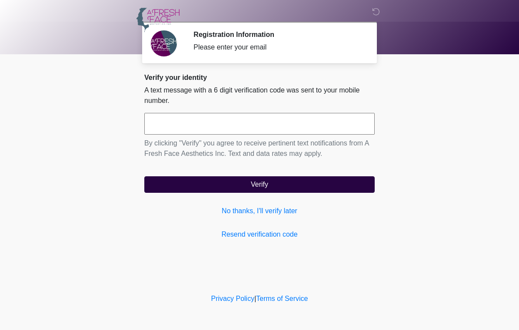 The image size is (519, 330). What do you see at coordinates (233, 298) in the screenshot?
I see `a: Privacy Policy` at bounding box center [233, 298].